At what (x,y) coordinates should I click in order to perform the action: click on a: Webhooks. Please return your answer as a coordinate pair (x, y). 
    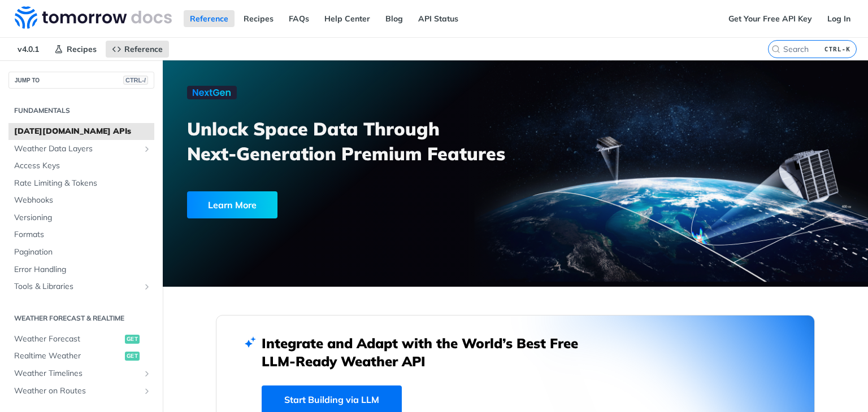
    Looking at the image, I should click on (81, 200).